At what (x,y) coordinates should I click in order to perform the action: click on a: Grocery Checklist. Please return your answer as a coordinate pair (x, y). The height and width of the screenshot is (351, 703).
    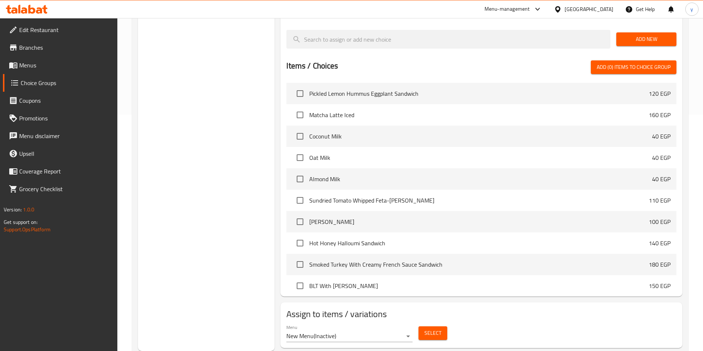
    Looking at the image, I should click on (60, 189).